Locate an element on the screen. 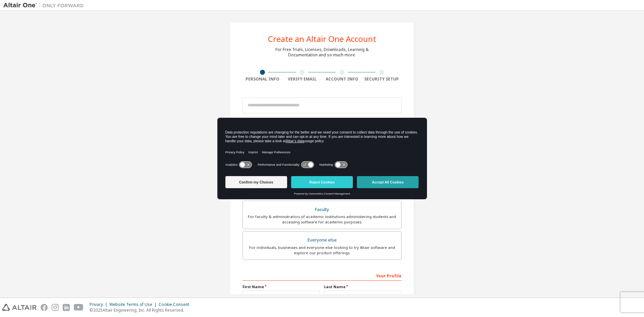 The image size is (644, 317). div: Faculty is located at coordinates (322, 210).